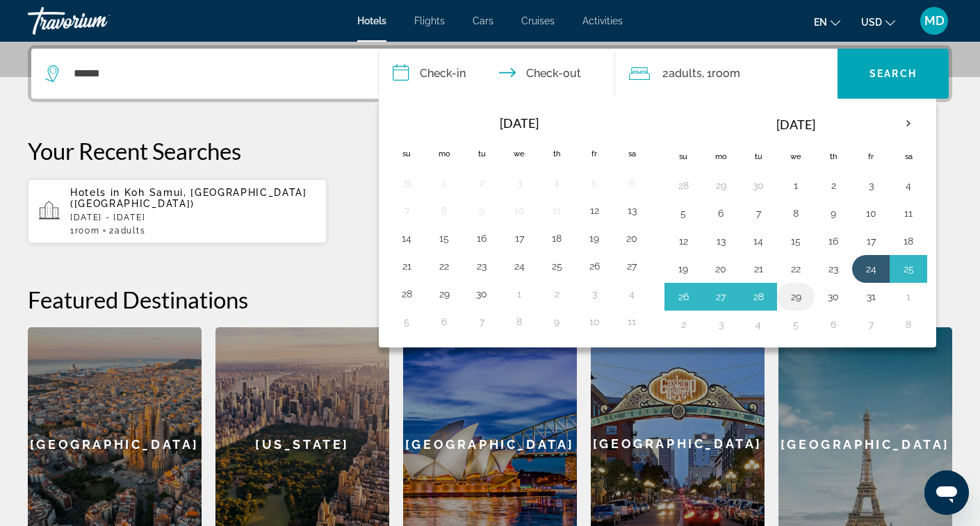 This screenshot has height=526, width=980. Describe the element at coordinates (95, 192) in the screenshot. I see `span: Hotels in` at that location.